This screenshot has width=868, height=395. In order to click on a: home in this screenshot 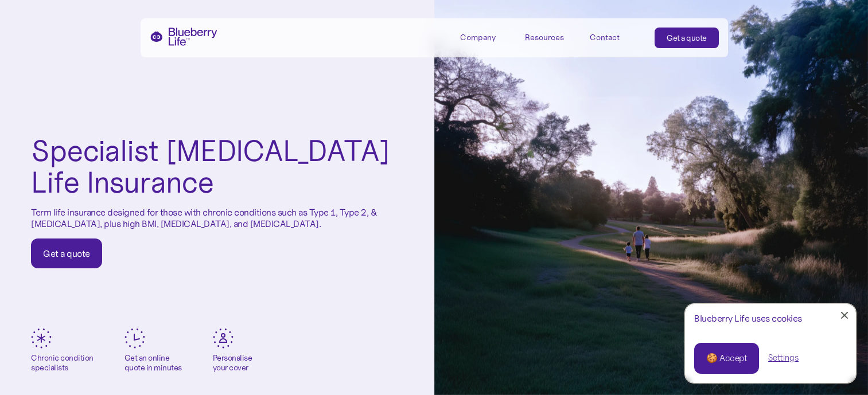, I will do `click(184, 36)`.